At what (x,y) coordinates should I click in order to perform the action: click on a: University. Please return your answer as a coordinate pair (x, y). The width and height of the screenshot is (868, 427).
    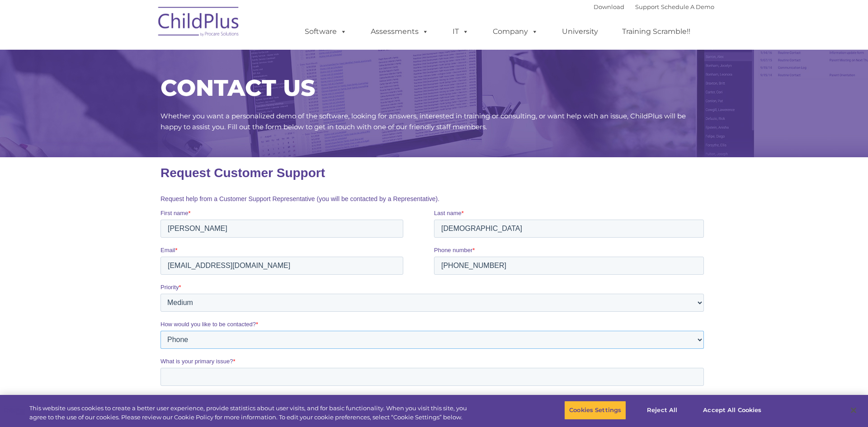
    Looking at the image, I should click on (580, 32).